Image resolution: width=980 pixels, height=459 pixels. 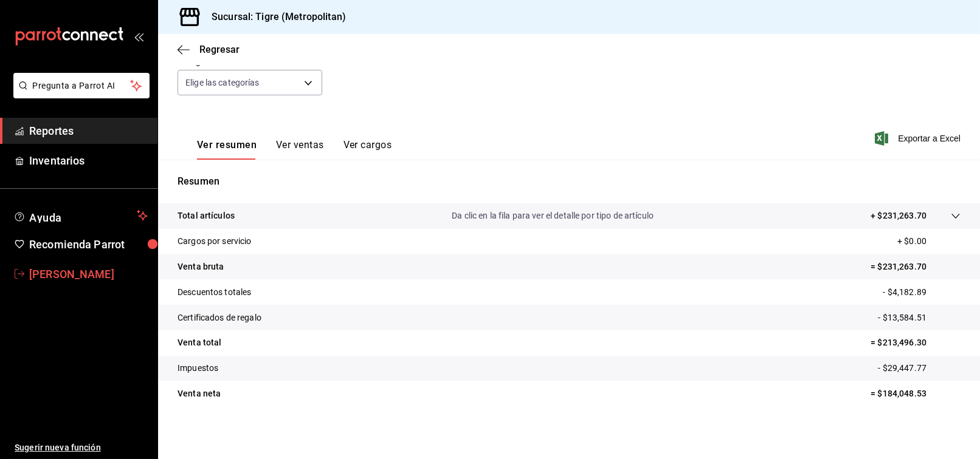 I want to click on button: open_drawer_menu, so click(x=139, y=36).